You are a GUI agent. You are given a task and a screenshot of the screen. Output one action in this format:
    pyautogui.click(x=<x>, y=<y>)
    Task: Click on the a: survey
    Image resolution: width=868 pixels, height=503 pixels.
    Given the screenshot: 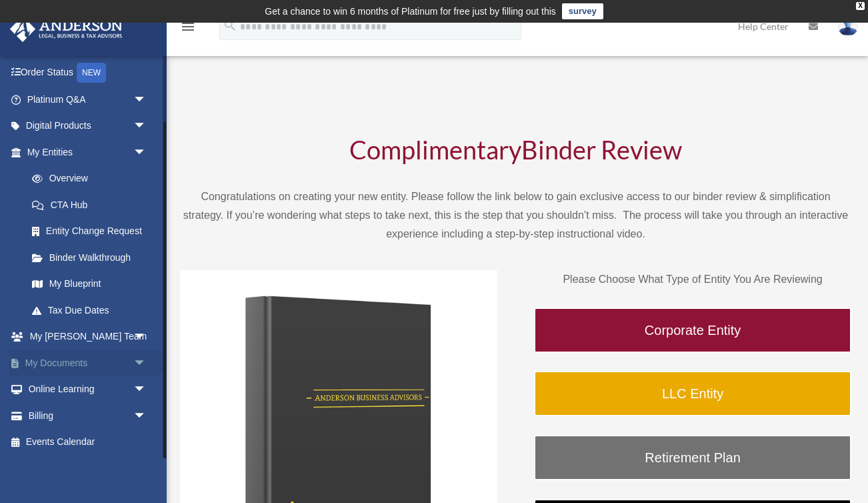 What is the action you would take?
    pyautogui.click(x=583, y=11)
    